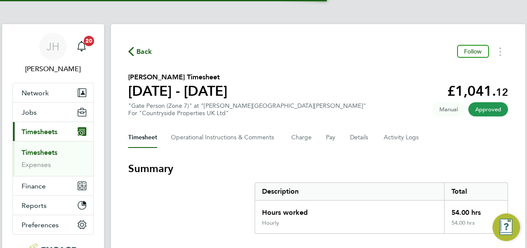 The height and width of the screenshot is (248, 527). I want to click on button: Timesheet, so click(142, 138).